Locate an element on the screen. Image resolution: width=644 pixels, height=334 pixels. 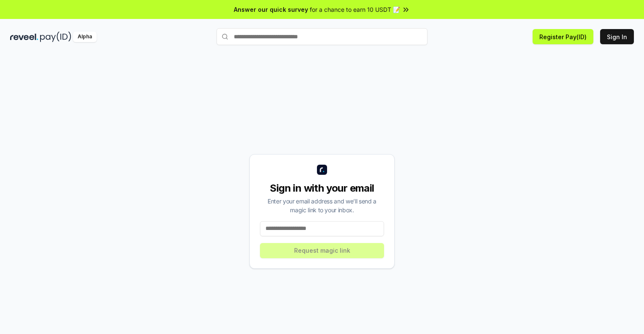
div: Sign in with your email is located at coordinates (322, 189).